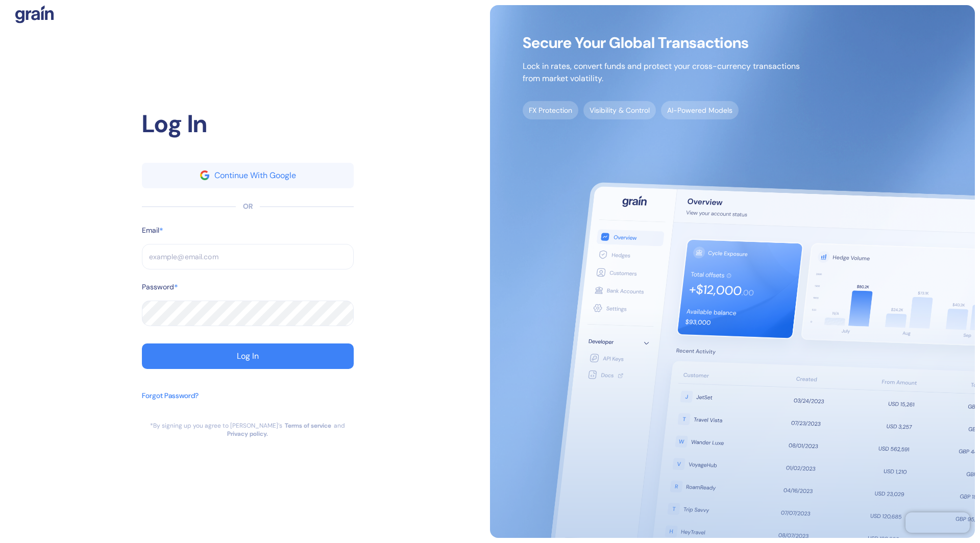  Describe the element at coordinates (248, 206) in the screenshot. I see `div: OR` at that location.